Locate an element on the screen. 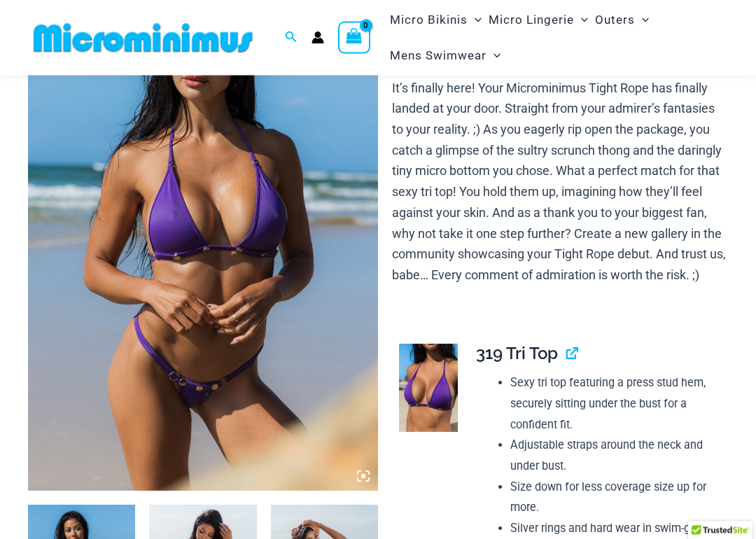  span: Micro Bikinis is located at coordinates (429, 20).